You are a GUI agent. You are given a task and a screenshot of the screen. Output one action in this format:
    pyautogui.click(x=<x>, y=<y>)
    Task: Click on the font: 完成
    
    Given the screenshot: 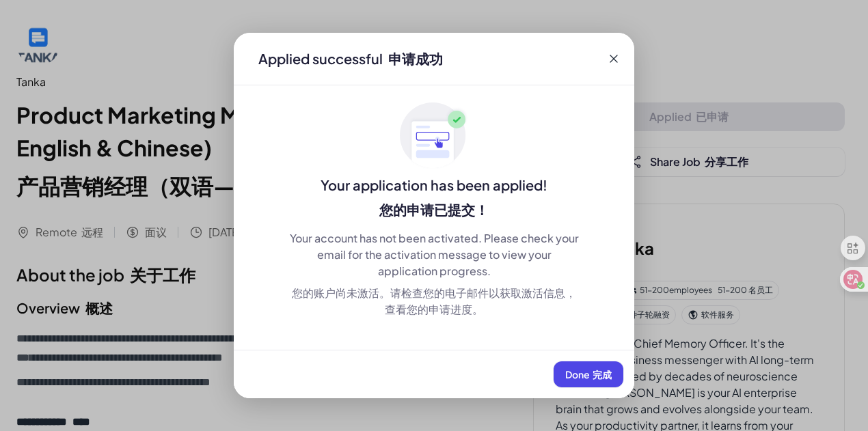 What is the action you would take?
    pyautogui.click(x=602, y=375)
    